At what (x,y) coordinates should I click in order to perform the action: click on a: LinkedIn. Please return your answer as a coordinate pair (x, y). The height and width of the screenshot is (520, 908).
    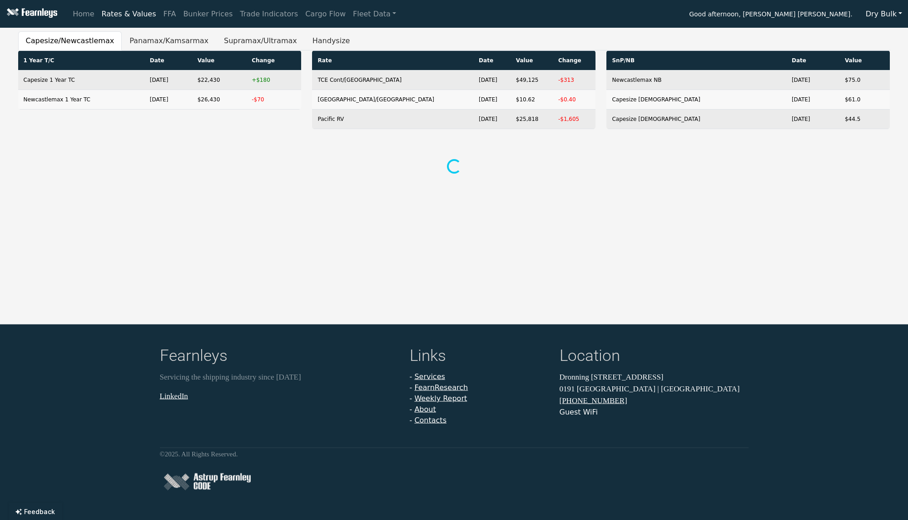
    Looking at the image, I should click on (174, 395).